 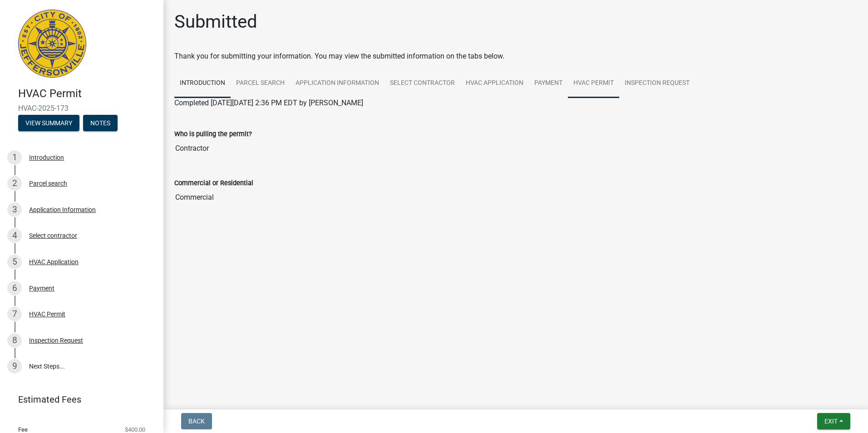 What do you see at coordinates (202, 84) in the screenshot?
I see `a: Introduction` at bounding box center [202, 84].